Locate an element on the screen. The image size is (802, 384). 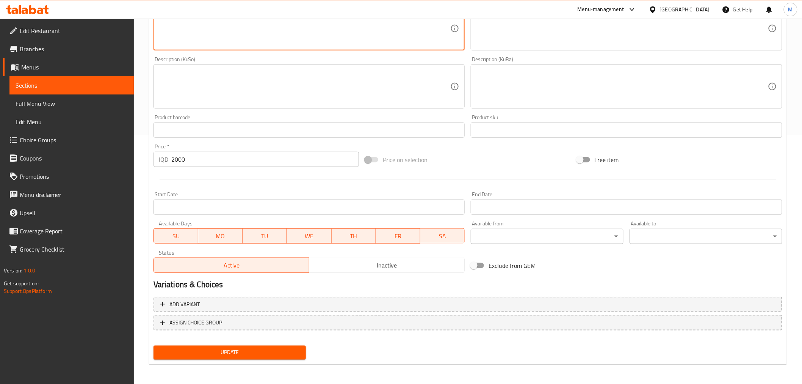
span: Grocery Checklist is located at coordinates (74, 249).